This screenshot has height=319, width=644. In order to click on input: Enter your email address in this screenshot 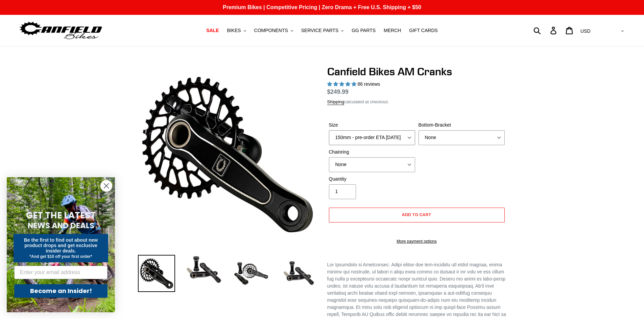, I will do `click(61, 272)`.